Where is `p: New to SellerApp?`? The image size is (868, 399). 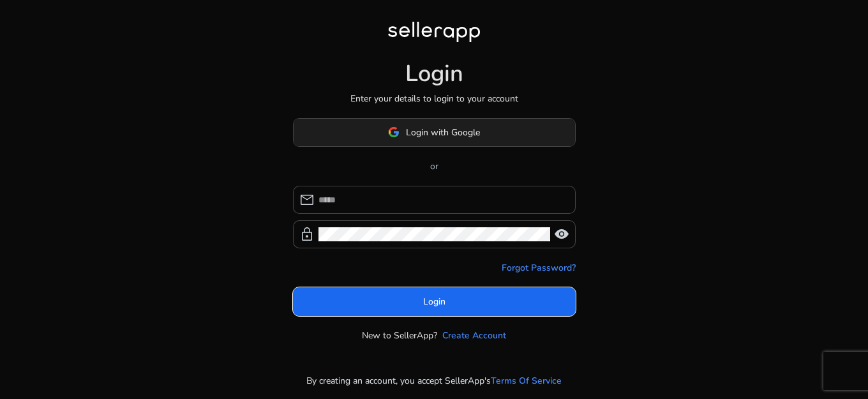 p: New to SellerApp? is located at coordinates (400, 335).